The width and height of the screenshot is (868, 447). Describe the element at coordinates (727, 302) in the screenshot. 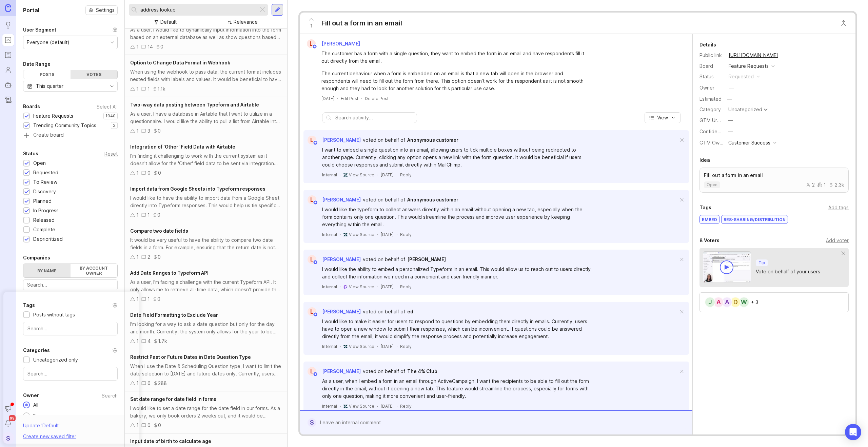

I see `div: A` at that location.